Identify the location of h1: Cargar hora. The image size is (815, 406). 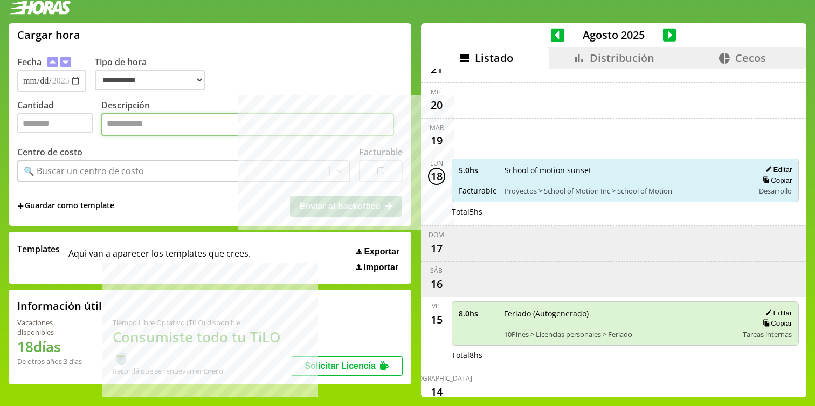
(49, 34).